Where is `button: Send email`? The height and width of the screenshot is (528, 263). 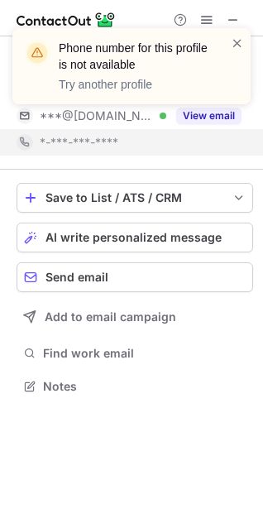
button: Send email is located at coordinates (135, 277).